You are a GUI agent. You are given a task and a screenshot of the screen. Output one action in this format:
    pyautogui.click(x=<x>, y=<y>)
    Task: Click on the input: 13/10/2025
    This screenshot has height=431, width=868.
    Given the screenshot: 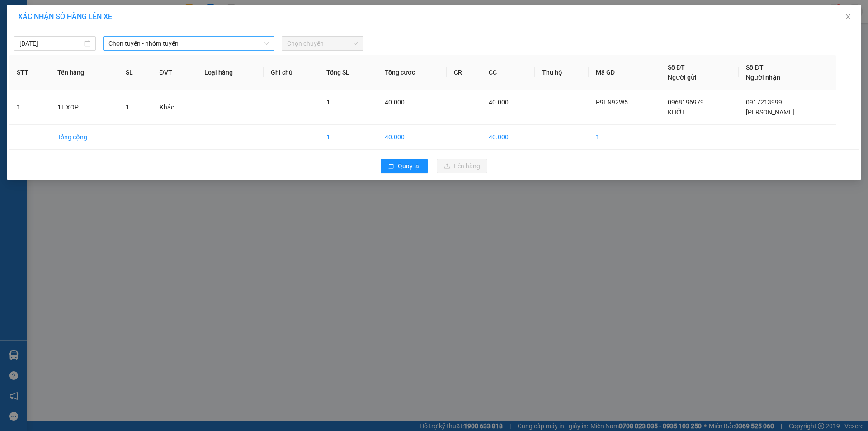 What is the action you would take?
    pyautogui.click(x=50, y=44)
    